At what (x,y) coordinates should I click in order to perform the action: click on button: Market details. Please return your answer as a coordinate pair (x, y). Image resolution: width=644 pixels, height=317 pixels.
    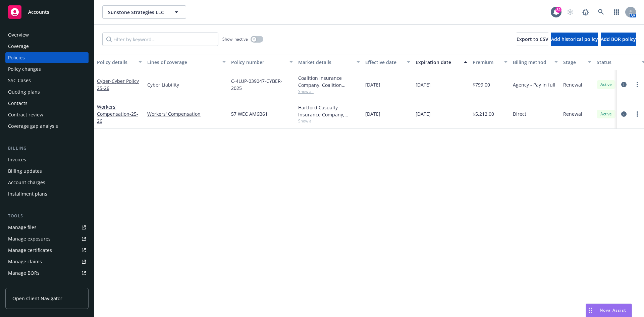
    Looking at the image, I should click on (329, 62).